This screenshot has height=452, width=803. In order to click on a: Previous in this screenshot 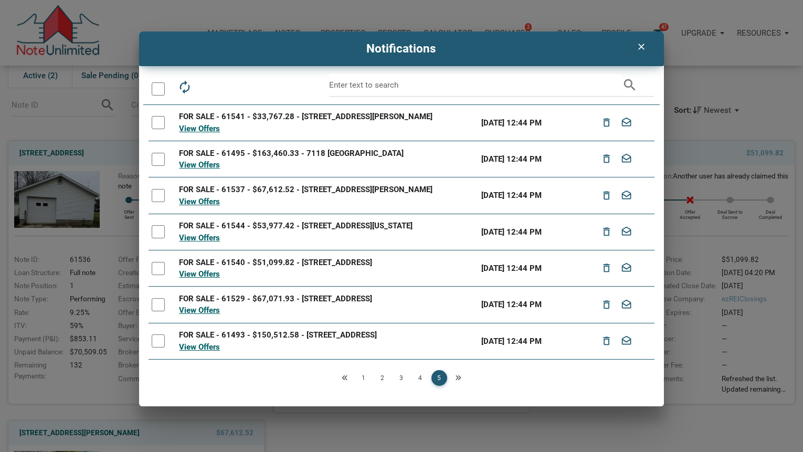, I will do `click(345, 378)`.